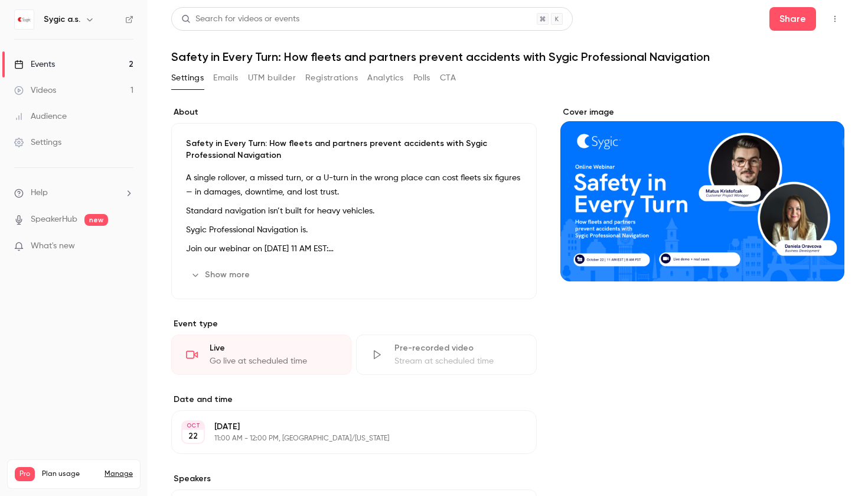 This screenshot has width=868, height=496. What do you see at coordinates (508, 57) in the screenshot?
I see `h1: Safety in Every Turn: How fleets and partners prevent accidents with Sygic Professional Navigation` at bounding box center [508, 57].